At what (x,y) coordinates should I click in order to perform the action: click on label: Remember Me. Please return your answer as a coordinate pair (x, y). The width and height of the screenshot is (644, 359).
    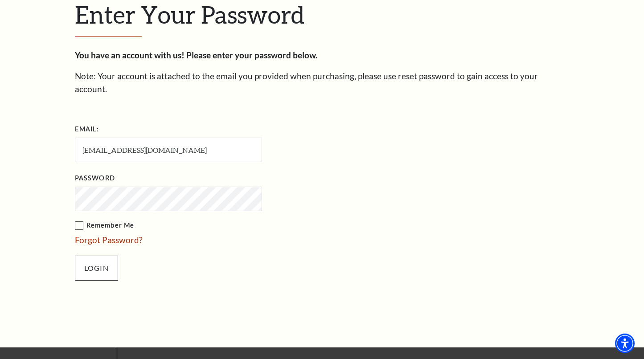
    Looking at the image, I should click on (213, 226).